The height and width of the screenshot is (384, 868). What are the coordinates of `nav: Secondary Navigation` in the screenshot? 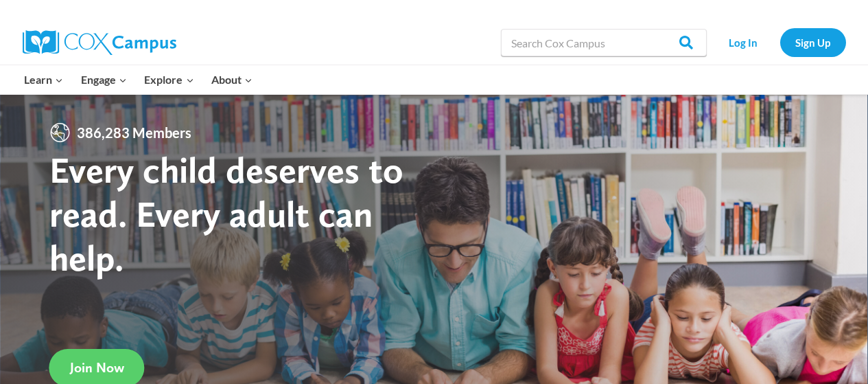 It's located at (780, 42).